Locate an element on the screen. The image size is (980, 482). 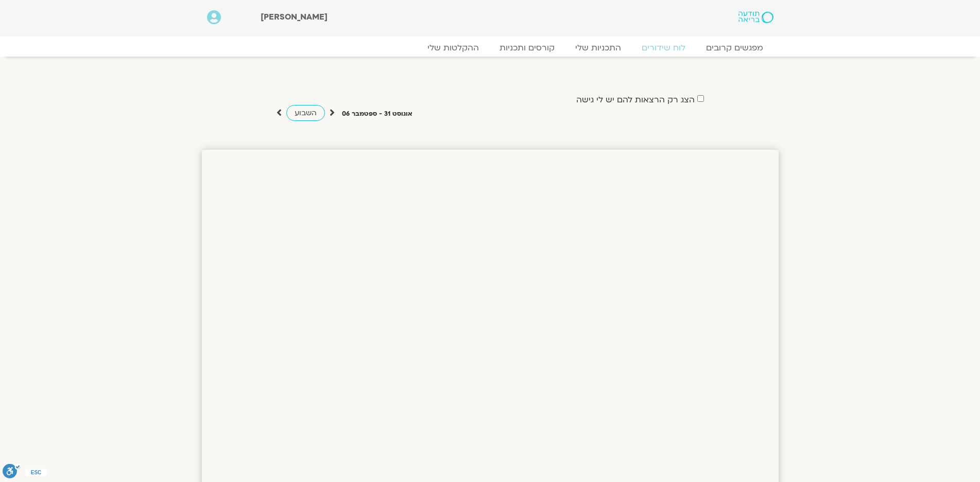
label: הצג רק הרצאות להם יש לי גישה is located at coordinates (635, 100).